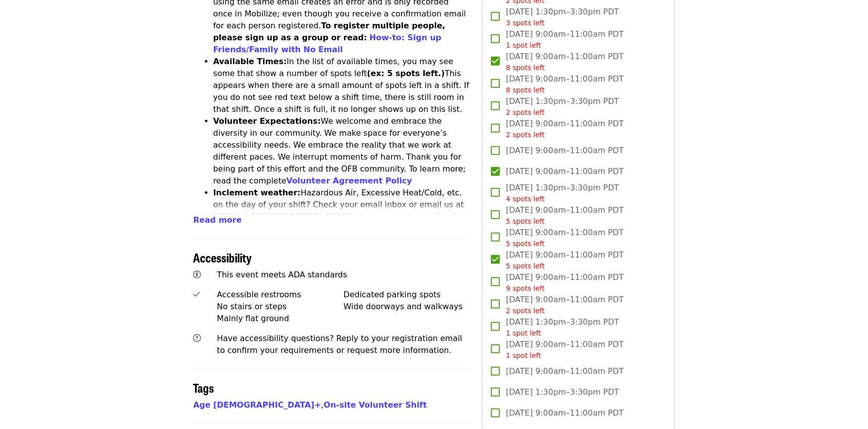 The height and width of the screenshot is (429, 868). I want to click on strong: (ex: 5 spots left.), so click(406, 73).